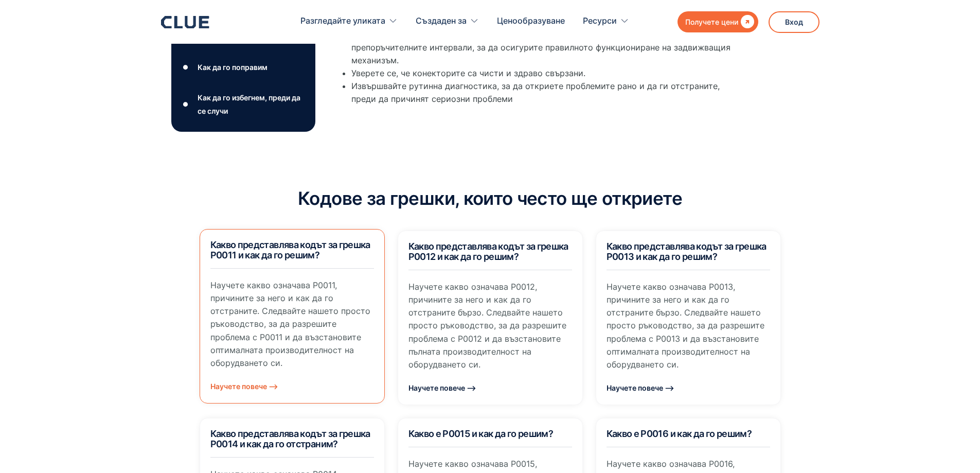 This screenshot has width=980, height=473. What do you see at coordinates (233, 67) in the screenshot?
I see `font: Как да го поправим` at bounding box center [233, 67].